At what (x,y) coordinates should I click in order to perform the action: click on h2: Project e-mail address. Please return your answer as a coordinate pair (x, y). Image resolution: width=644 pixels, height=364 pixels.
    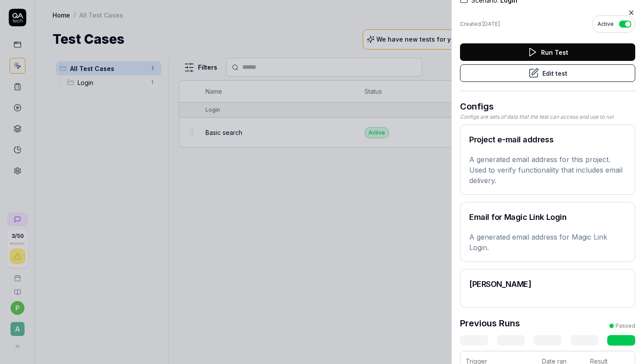
    Looking at the image, I should click on (548, 139).